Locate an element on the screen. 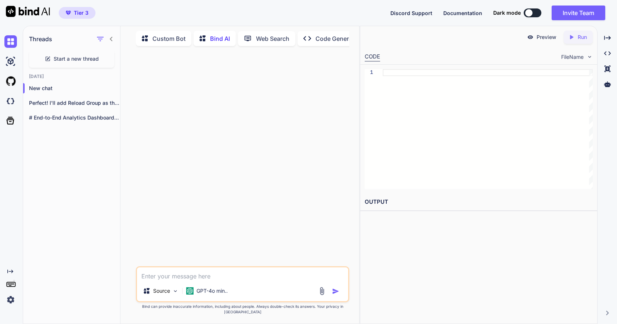 This screenshot has width=617, height=324. p: Bind can provide inaccurate information, including about people. Always double-check its answers.... is located at coordinates (243, 309).